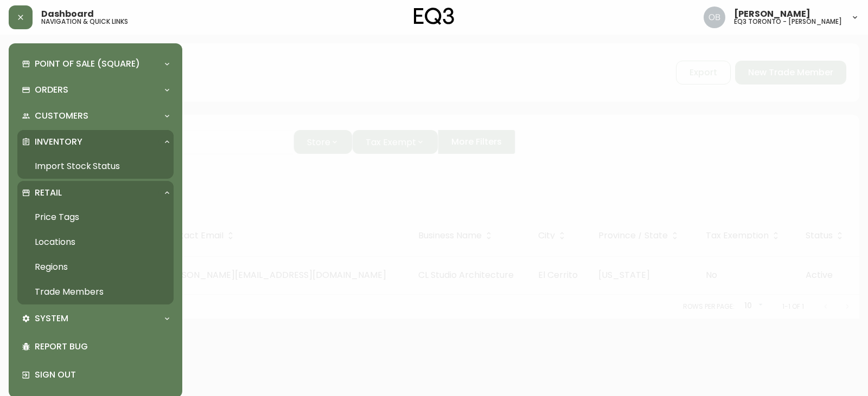 The width and height of the screenshot is (868, 396). What do you see at coordinates (96, 166) in the screenshot?
I see `a: Import Stock Status` at bounding box center [96, 166].